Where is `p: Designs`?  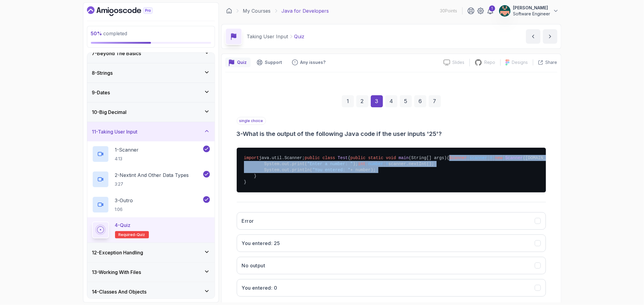
p: Designs is located at coordinates (520, 62).